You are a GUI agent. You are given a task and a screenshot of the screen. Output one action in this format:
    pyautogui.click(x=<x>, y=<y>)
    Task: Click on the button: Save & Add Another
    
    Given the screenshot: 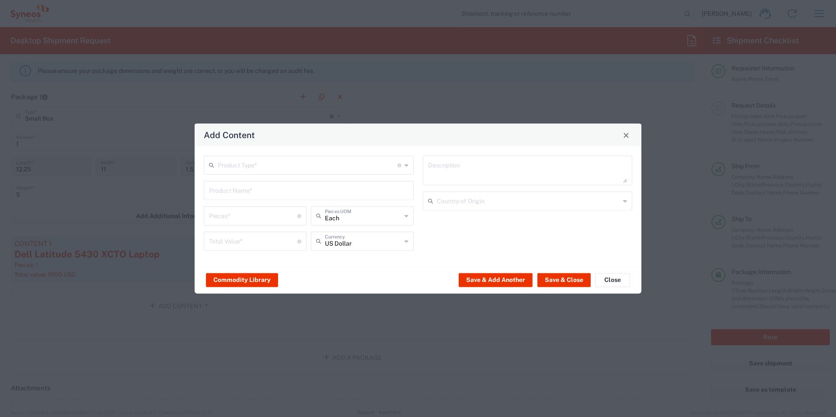 What is the action you would take?
    pyautogui.click(x=496, y=280)
    